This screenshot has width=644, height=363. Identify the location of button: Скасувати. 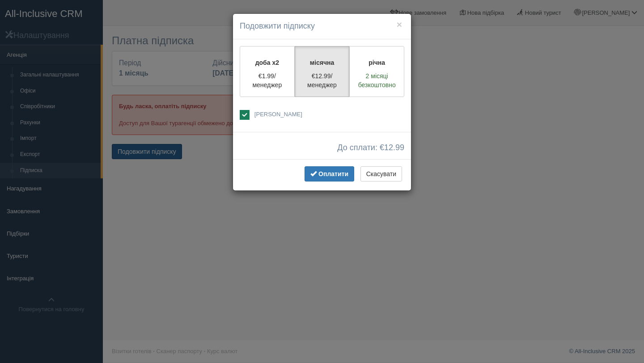
(381, 174).